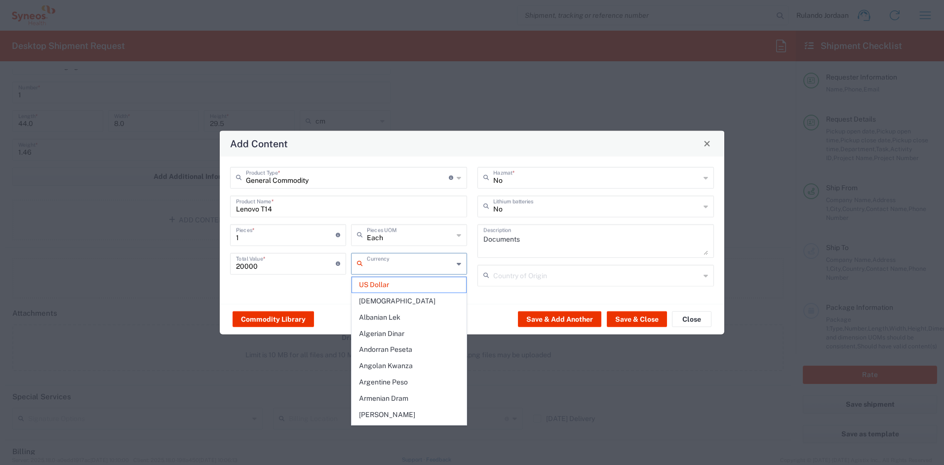 This screenshot has height=465, width=944. What do you see at coordinates (409, 365) in the screenshot?
I see `span: Angolan Kwanza` at bounding box center [409, 365].